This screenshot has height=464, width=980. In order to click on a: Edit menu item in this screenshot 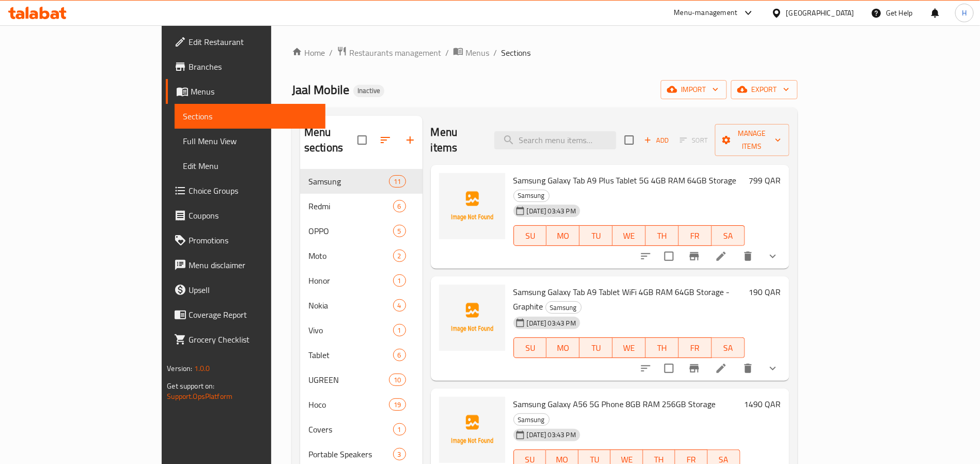, I will do `click(721, 257)`.